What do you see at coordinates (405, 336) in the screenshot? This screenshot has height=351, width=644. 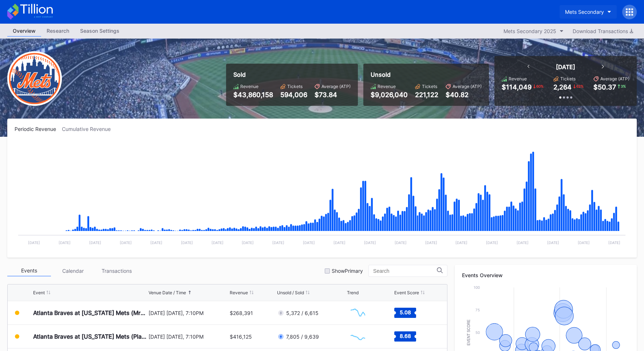 I see `text: 8.68` at bounding box center [405, 336].